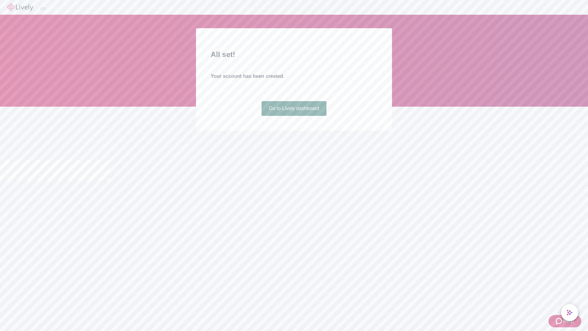  Describe the element at coordinates (570, 312) in the screenshot. I see `svg: Lively AI Assistant` at that location.